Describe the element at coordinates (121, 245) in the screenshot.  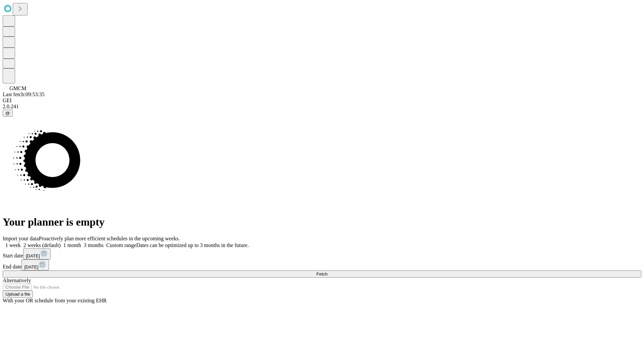
I see `span: Custom range` at that location.